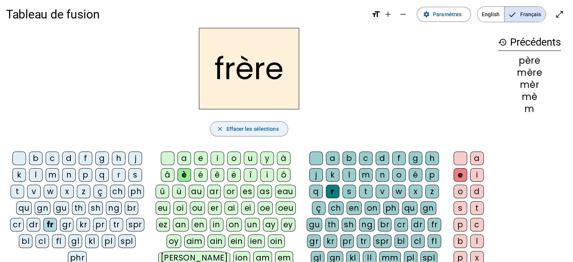  I want to click on h2: frère, so click(249, 69).